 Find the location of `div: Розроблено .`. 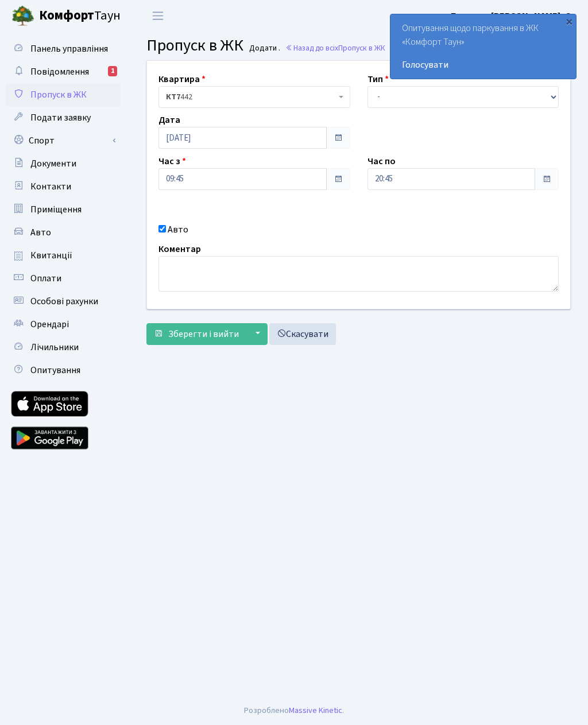

div: Розроблено . is located at coordinates (294, 710).